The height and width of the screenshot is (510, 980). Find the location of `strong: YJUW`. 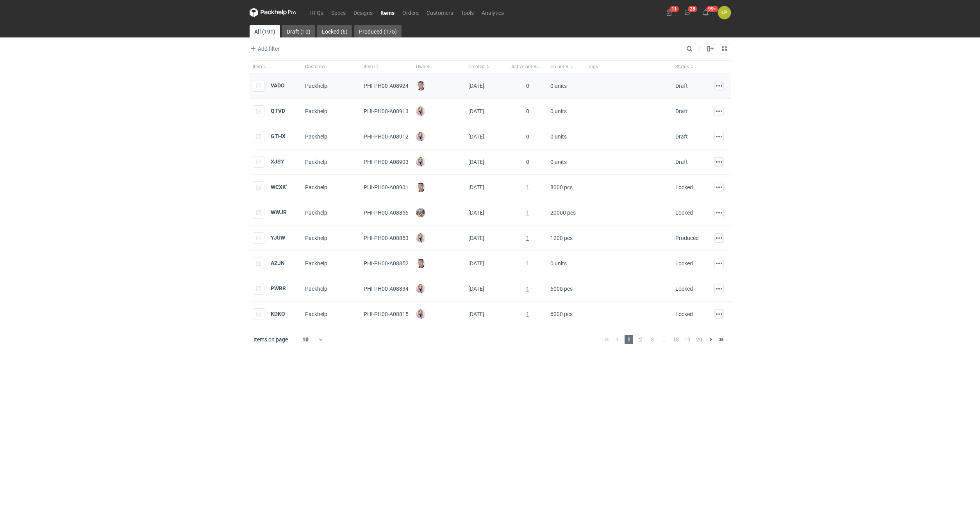

strong: YJUW is located at coordinates (278, 238).